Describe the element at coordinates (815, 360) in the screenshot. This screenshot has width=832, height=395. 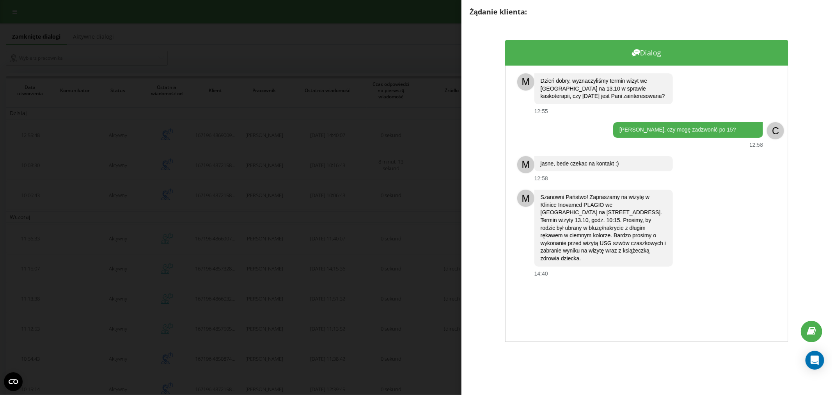
I see `div: Open Intercom Messenger` at that location.